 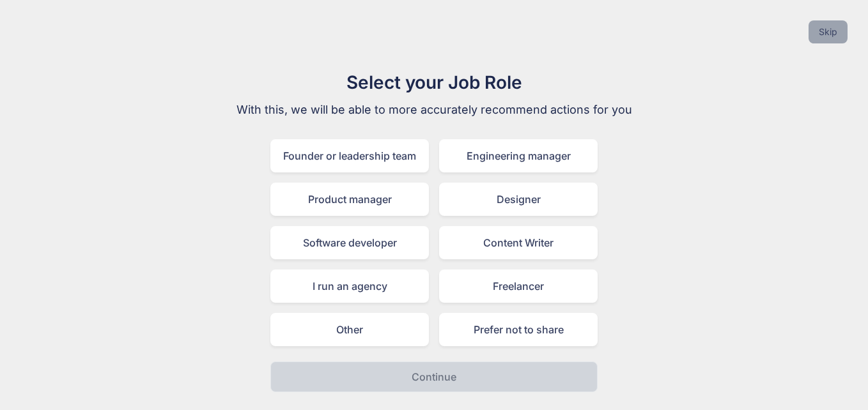 I want to click on div: Software developer, so click(x=350, y=243).